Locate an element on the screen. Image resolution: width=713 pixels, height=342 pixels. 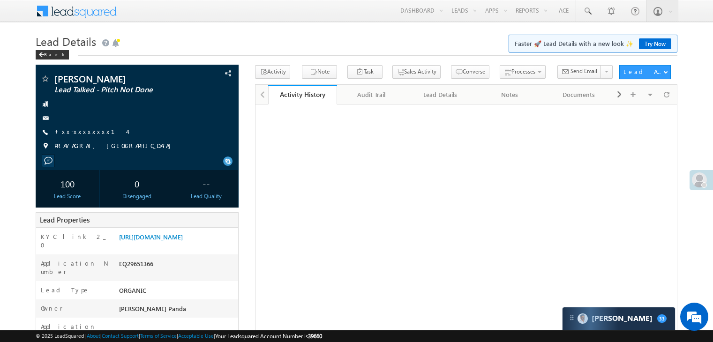
span: © 2025 LeadSquared | | | | | is located at coordinates (179, 336).